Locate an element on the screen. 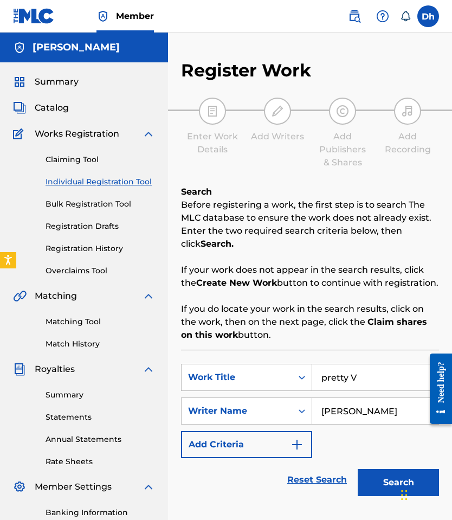 This screenshot has height=520, width=452. a: SummarySummary is located at coordinates (46, 82).